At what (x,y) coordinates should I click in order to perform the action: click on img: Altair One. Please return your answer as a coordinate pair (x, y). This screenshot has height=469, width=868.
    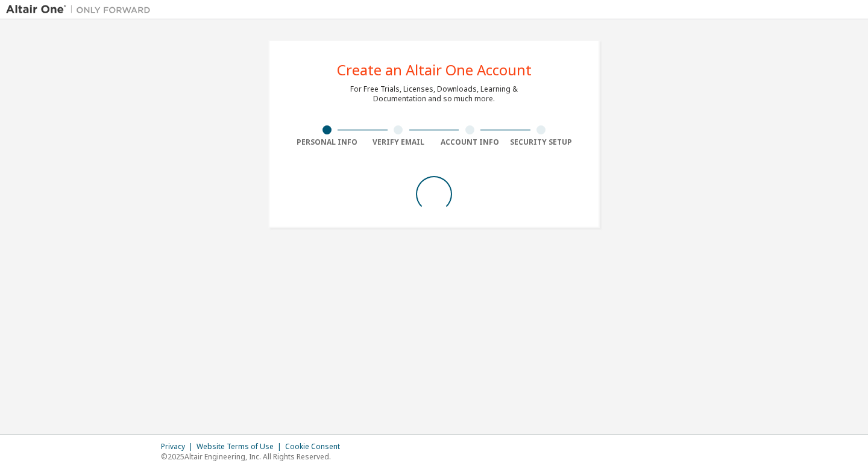
    Looking at the image, I should click on (81, 9).